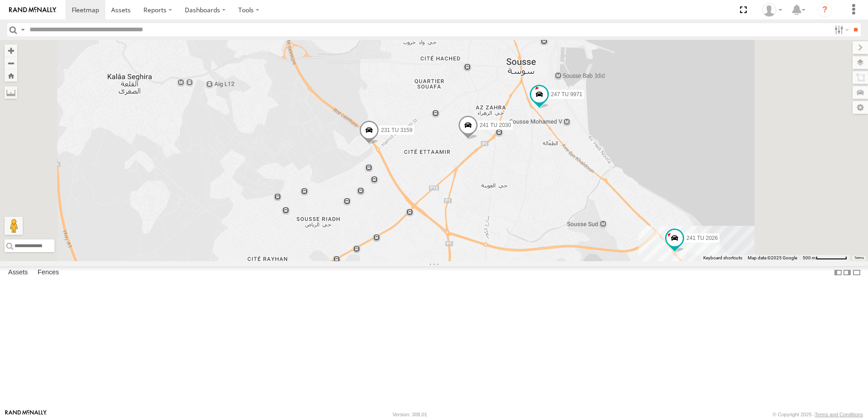 The width and height of the screenshot is (868, 419). What do you see at coordinates (847, 272) in the screenshot?
I see `label: Dock Summary Table to the Right` at bounding box center [847, 272].